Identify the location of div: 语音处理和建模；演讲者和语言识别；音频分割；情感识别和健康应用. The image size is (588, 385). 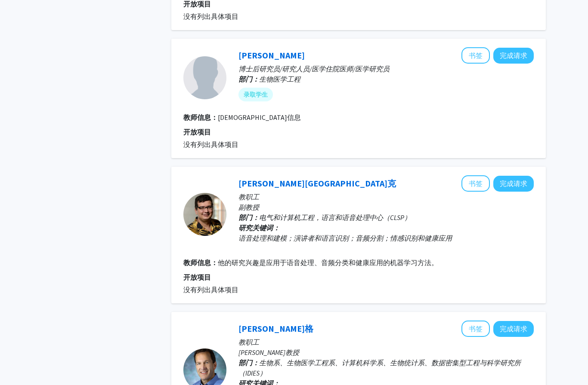
(386, 238).